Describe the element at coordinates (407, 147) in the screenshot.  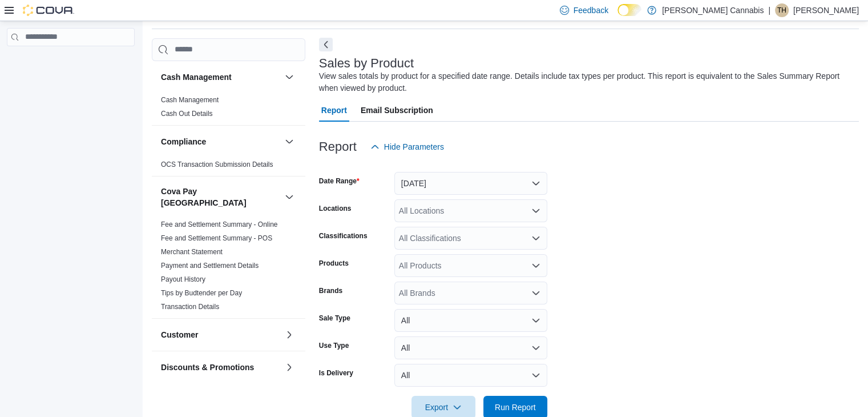
I see `button: Hide Parameters` at that location.